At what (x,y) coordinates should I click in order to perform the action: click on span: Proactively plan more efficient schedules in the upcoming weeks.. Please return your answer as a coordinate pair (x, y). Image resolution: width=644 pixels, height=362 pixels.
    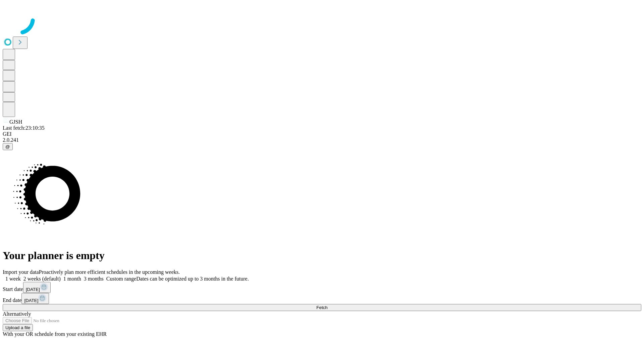
    Looking at the image, I should click on (110, 272).